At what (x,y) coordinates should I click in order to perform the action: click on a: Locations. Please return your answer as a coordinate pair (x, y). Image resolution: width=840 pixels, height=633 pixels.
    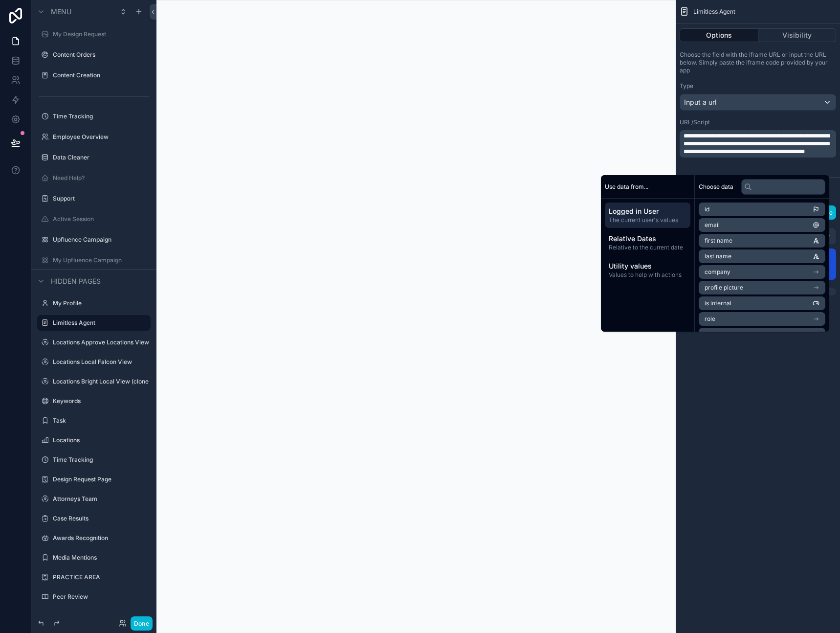
    Looking at the image, I should click on (101, 441).